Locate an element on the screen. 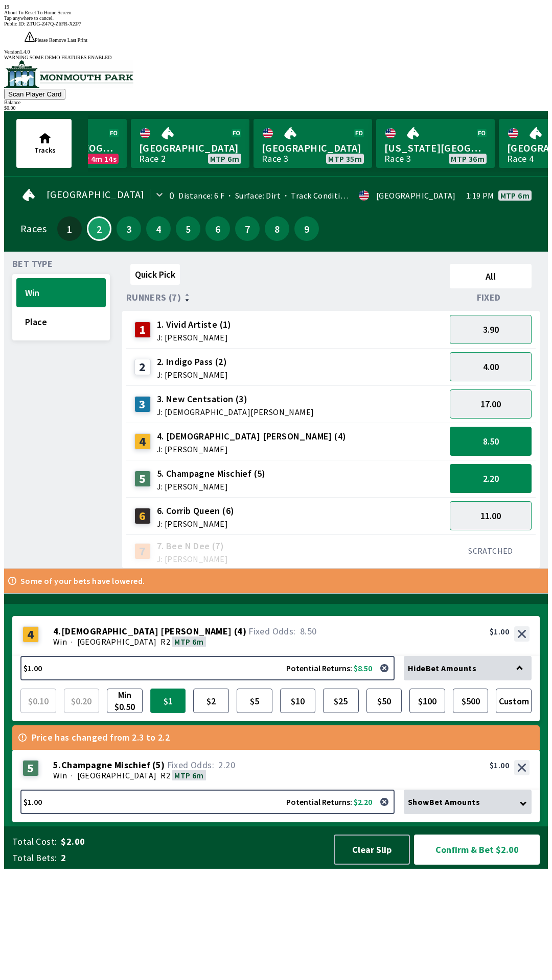 The width and height of the screenshot is (552, 980). span: Hide Bet Amounts is located at coordinates (441, 668).